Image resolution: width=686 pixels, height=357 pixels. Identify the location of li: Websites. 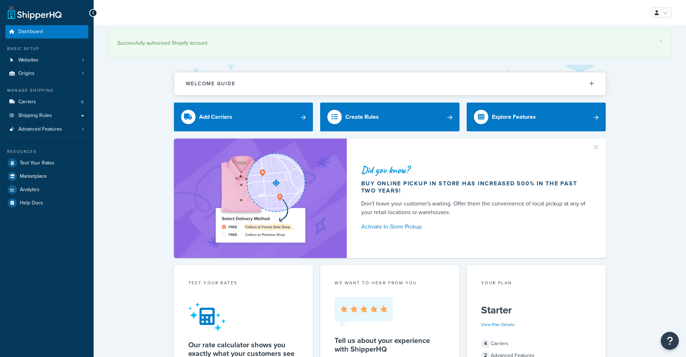
(47, 60).